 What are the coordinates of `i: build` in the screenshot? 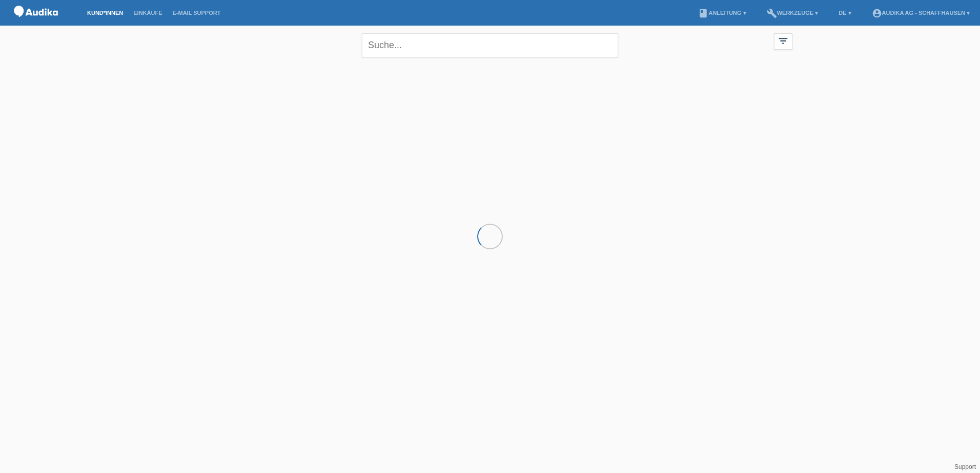 It's located at (772, 13).